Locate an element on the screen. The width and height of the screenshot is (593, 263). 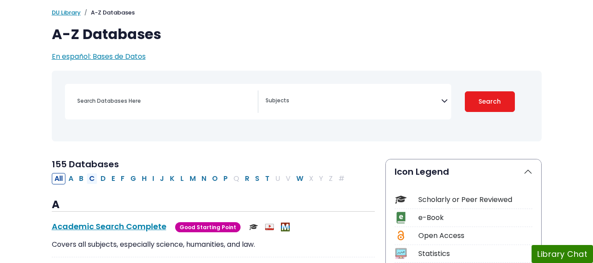
li: A-Z Databases is located at coordinates (108, 13).